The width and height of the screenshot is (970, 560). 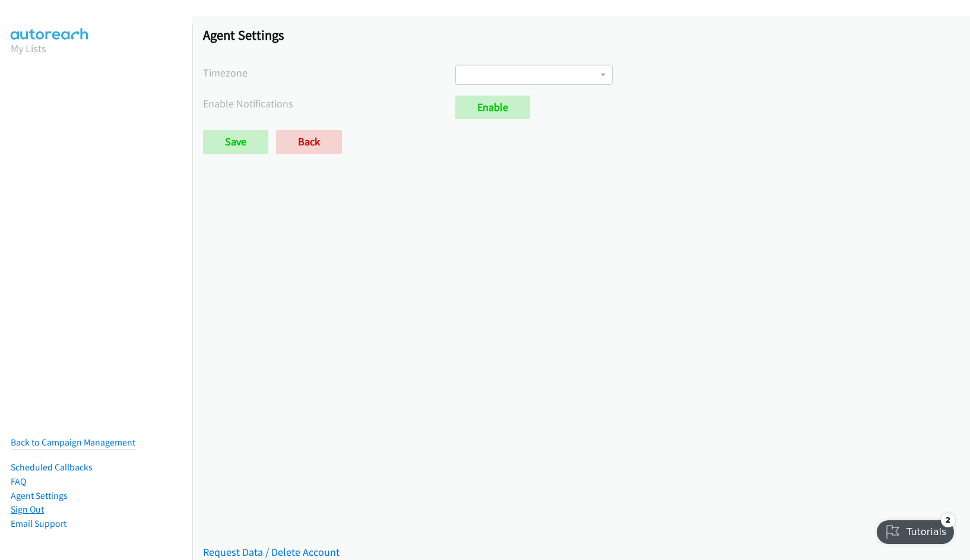 What do you see at coordinates (329, 103) in the screenshot?
I see `label: Enable Notifications` at bounding box center [329, 103].